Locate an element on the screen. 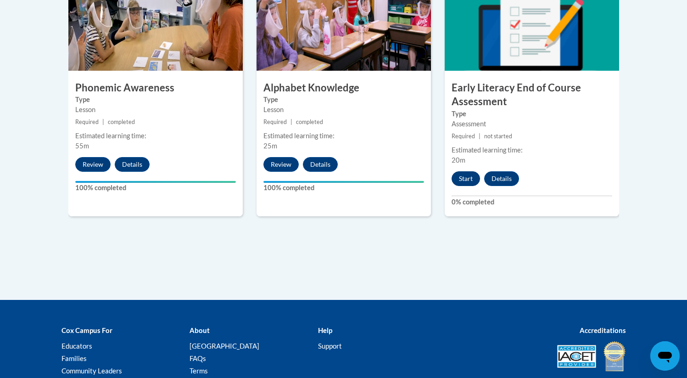 The width and height of the screenshot is (687, 378). b: About is located at coordinates (200, 330).